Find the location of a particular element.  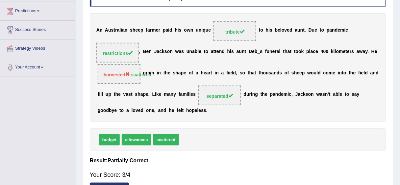

a: Your Account is located at coordinates (38, 66).